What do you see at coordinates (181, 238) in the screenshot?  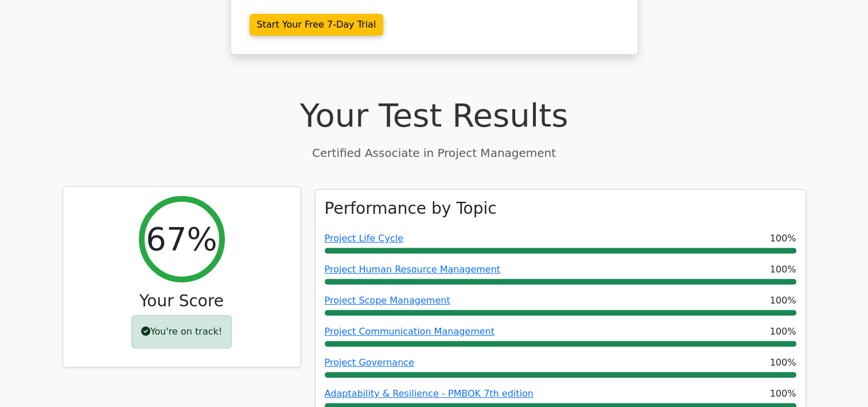 I see `h2: 67%` at bounding box center [181, 238].